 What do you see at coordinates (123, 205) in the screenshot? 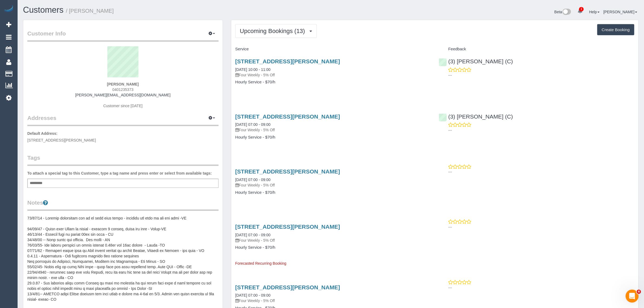
I see `legend: Notes` at bounding box center [123, 205].